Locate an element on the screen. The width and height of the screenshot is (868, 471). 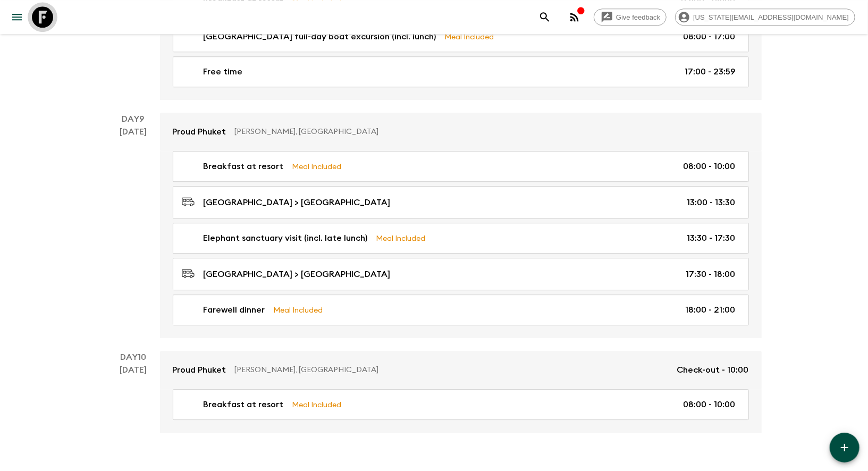
p: Day 10 is located at coordinates (134, 357).